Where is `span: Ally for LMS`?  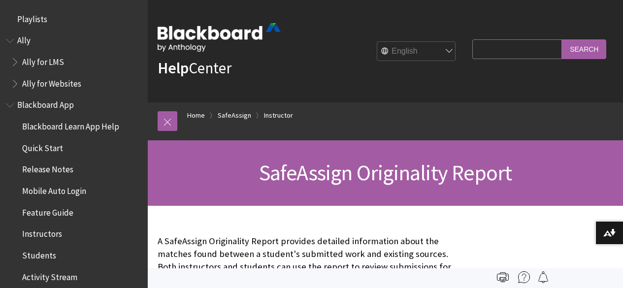
span: Ally for LMS is located at coordinates (43, 60).